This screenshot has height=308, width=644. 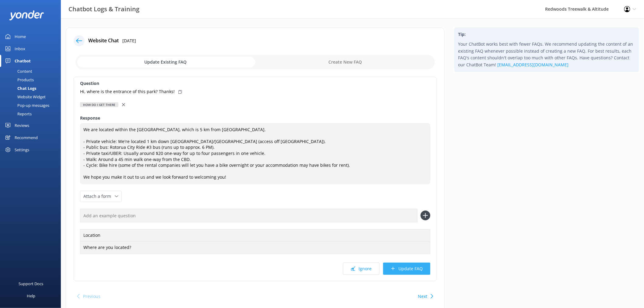 What do you see at coordinates (255, 235) in the screenshot?
I see `div: Location` at bounding box center [255, 235].